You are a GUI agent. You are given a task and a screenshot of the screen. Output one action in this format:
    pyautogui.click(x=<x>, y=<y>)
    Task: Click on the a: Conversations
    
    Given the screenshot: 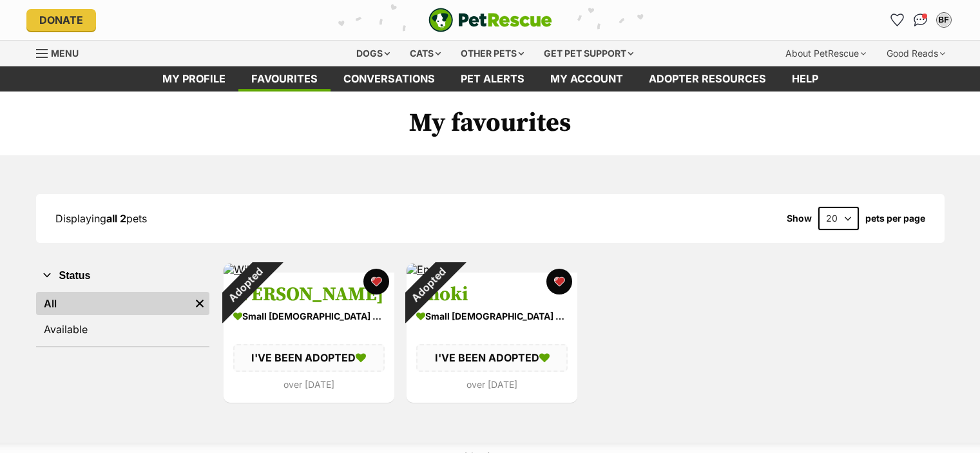 What is the action you would take?
    pyautogui.click(x=921, y=20)
    